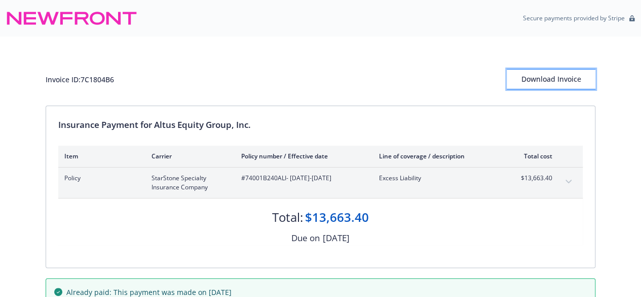 The width and height of the screenshot is (641, 297). Describe the element at coordinates (337, 217) in the screenshot. I see `div: $13,663.40` at that location.